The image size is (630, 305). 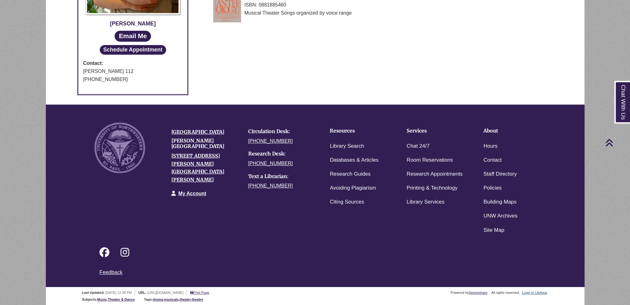 What do you see at coordinates (426, 202) in the screenshot?
I see `a: Library Services` at bounding box center [426, 202].